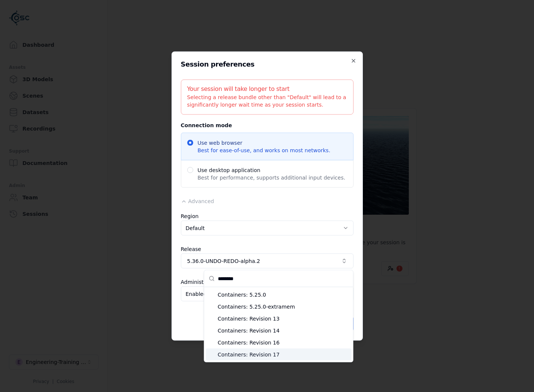 The image size is (534, 392). I want to click on span: Containers: Revision 16, so click(284, 343).